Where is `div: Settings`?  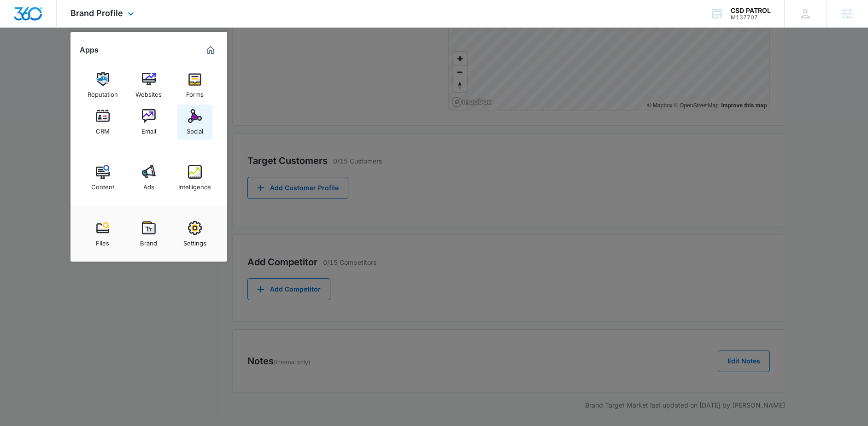 div: Settings is located at coordinates (195, 241).